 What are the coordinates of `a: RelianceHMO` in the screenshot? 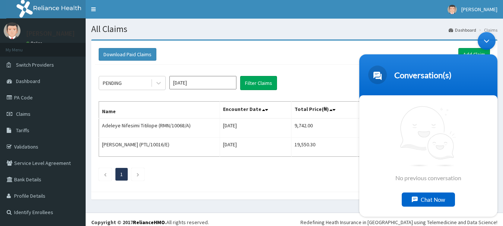 It's located at (149, 222).